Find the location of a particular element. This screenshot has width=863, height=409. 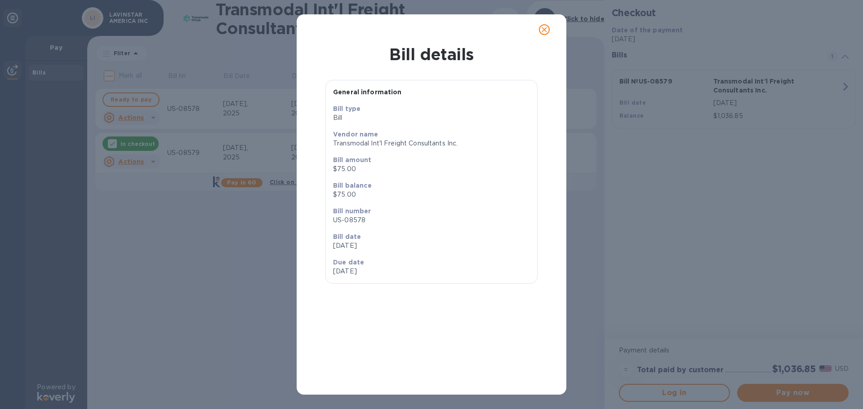

b: Due date is located at coordinates (348, 262).